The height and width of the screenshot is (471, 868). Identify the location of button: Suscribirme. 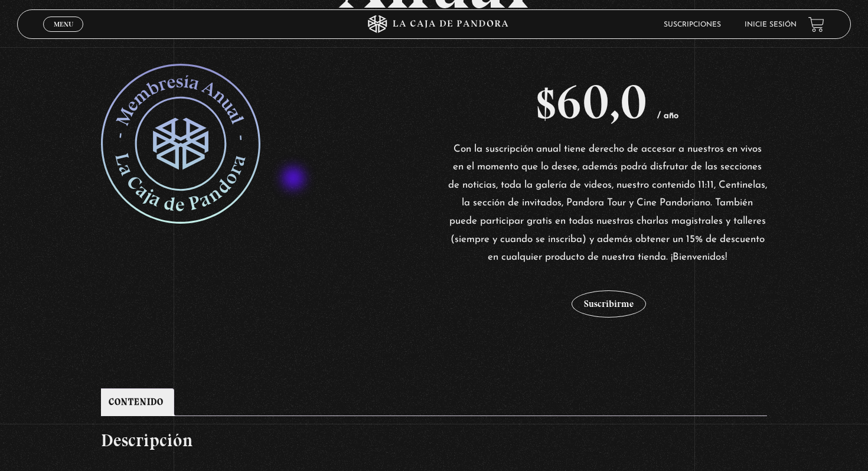
(609, 304).